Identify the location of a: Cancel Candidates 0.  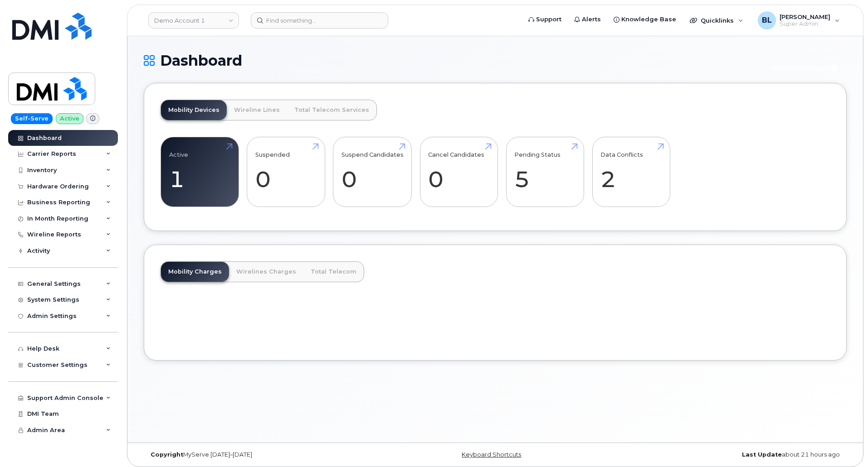
(458, 172).